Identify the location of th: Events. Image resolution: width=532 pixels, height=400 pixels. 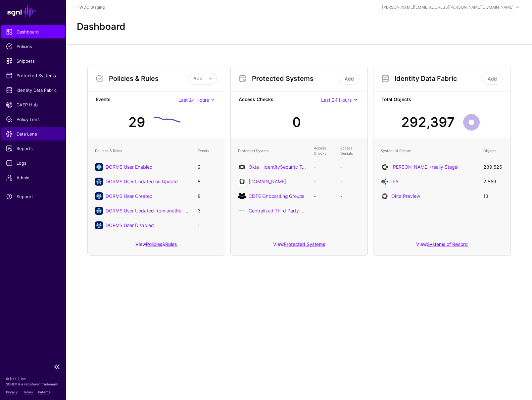
(208, 151).